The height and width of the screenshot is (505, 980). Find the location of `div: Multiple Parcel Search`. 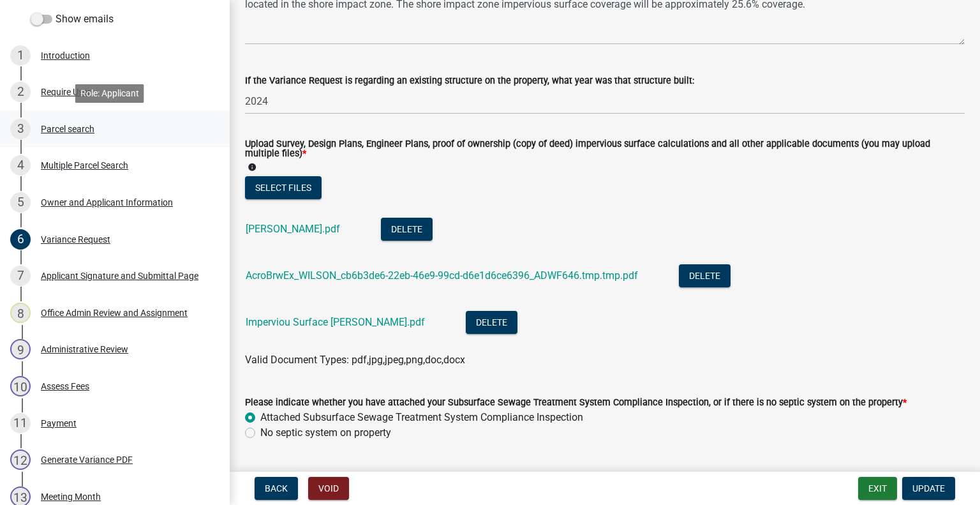

div: Multiple Parcel Search is located at coordinates (85, 165).